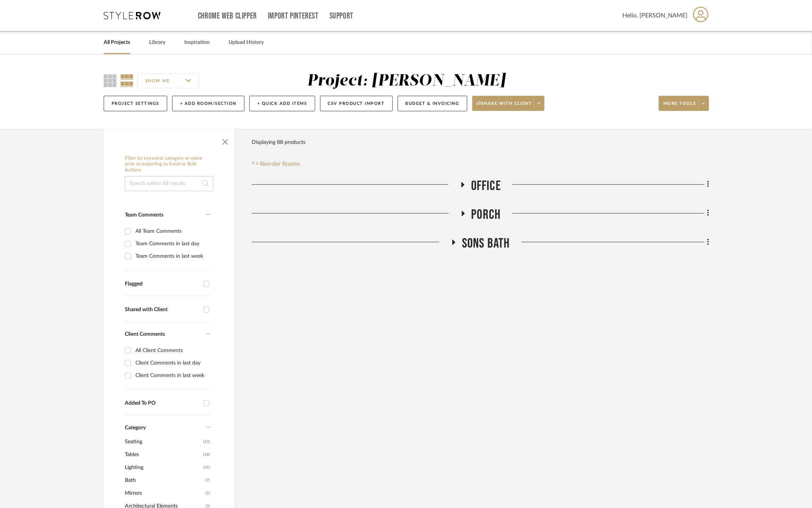 This screenshot has width=812, height=508. Describe the element at coordinates (207, 467) in the screenshot. I see `span: (31)` at that location.